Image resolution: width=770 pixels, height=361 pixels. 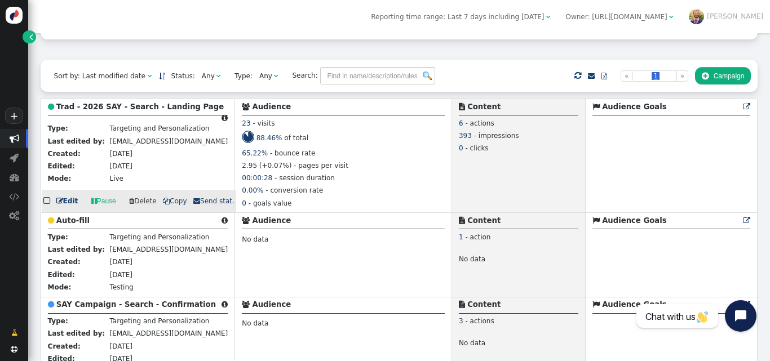 What do you see at coordinates (296, 138) in the screenshot?
I see `span: of total` at bounding box center [296, 138].